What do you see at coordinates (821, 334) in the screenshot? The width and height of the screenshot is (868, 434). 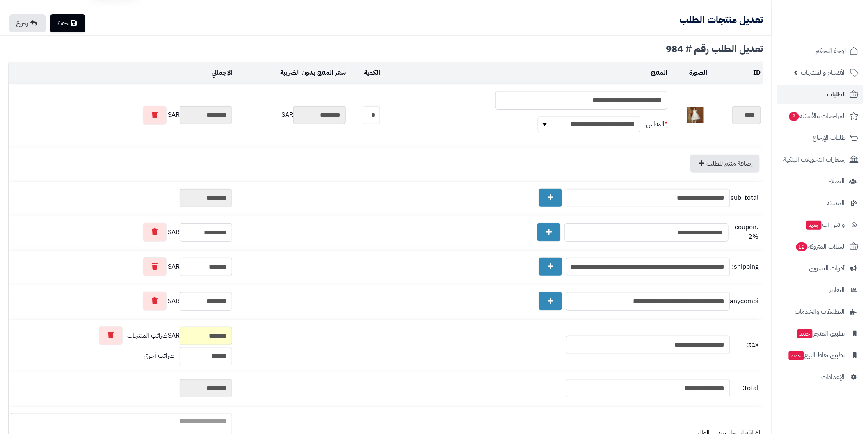 I see `span: تطبيق المتجر` at bounding box center [821, 334].